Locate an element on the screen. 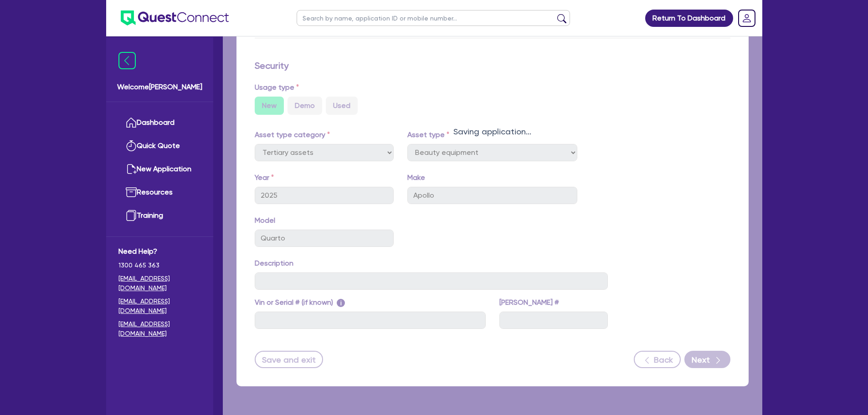 The height and width of the screenshot is (415, 868). img: quest-connect-logo-blue is located at coordinates (174, 18).